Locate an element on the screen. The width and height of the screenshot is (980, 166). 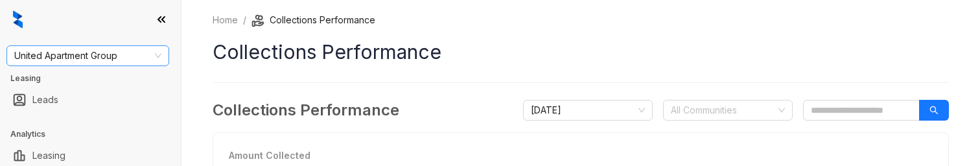
h1: Collections Performance is located at coordinates (581, 52).